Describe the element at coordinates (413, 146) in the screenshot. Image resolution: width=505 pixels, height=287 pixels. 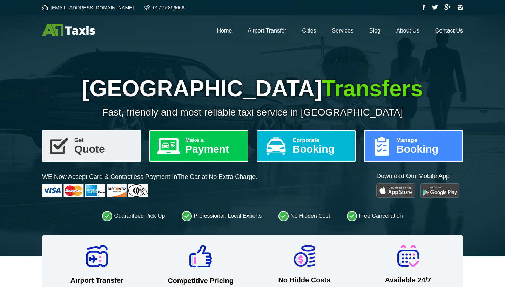
I see `a: ManageBooking` at that location.